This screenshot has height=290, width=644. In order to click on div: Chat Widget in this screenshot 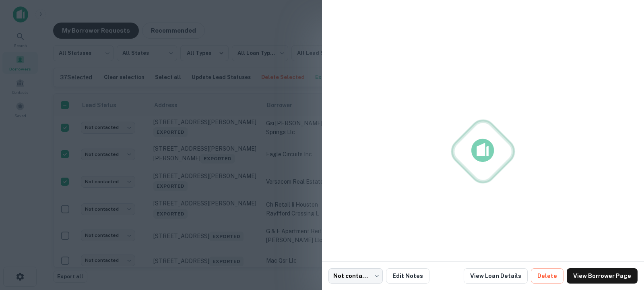, I will do `click(624, 219)`.